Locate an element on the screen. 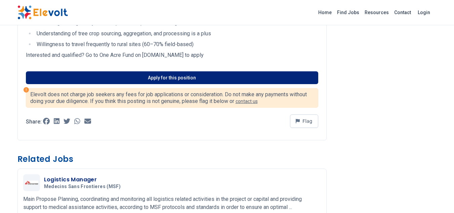 This screenshot has height=213, width=454. img: Elevolt is located at coordinates (43, 12).